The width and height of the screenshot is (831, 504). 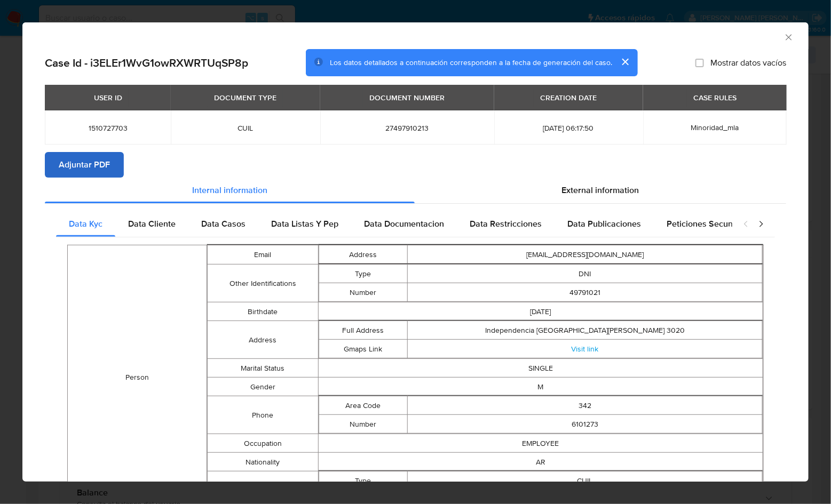 What do you see at coordinates (263, 461) in the screenshot?
I see `td: Nationality` at bounding box center [263, 461].